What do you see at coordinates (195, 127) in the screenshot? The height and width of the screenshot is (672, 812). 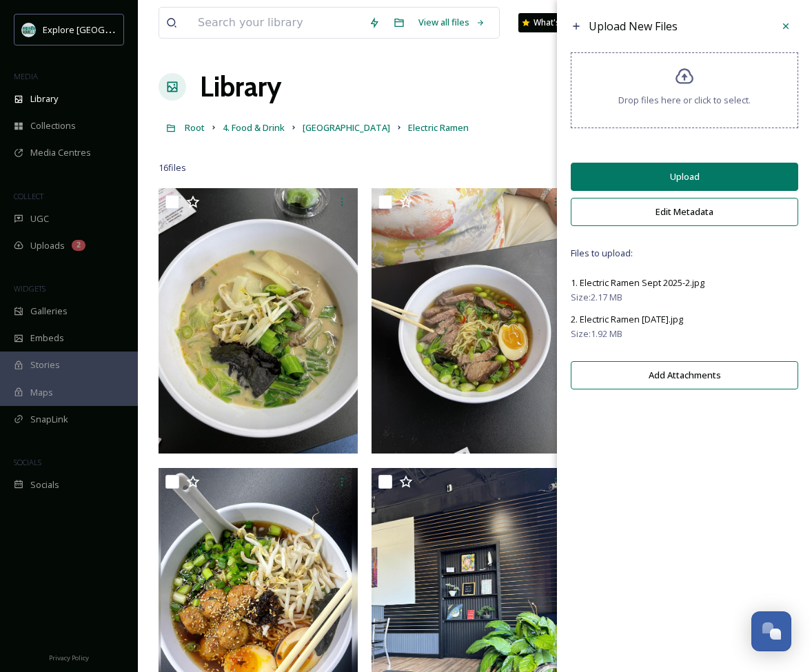 I see `span: Root` at bounding box center [195, 127].